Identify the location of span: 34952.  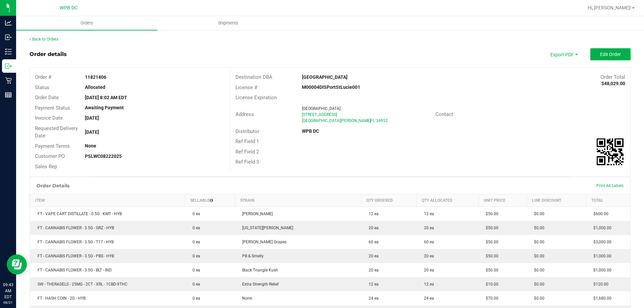
(382, 120).